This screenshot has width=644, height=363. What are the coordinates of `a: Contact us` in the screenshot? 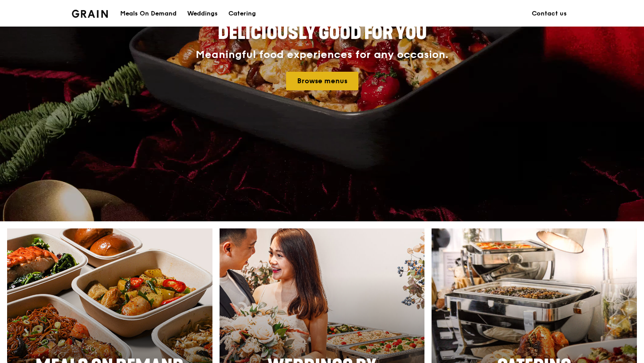 It's located at (549, 14).